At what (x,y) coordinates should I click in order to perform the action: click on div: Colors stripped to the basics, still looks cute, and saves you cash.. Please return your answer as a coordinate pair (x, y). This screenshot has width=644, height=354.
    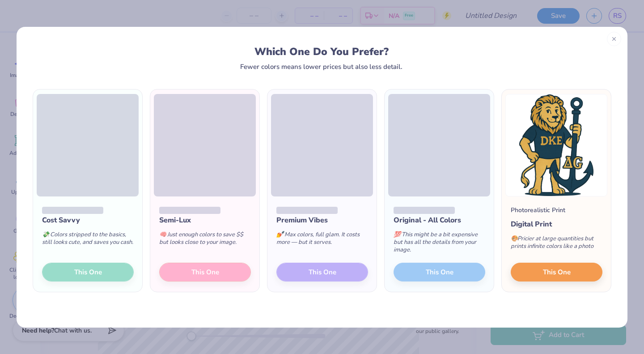
    Looking at the image, I should click on (87, 240).